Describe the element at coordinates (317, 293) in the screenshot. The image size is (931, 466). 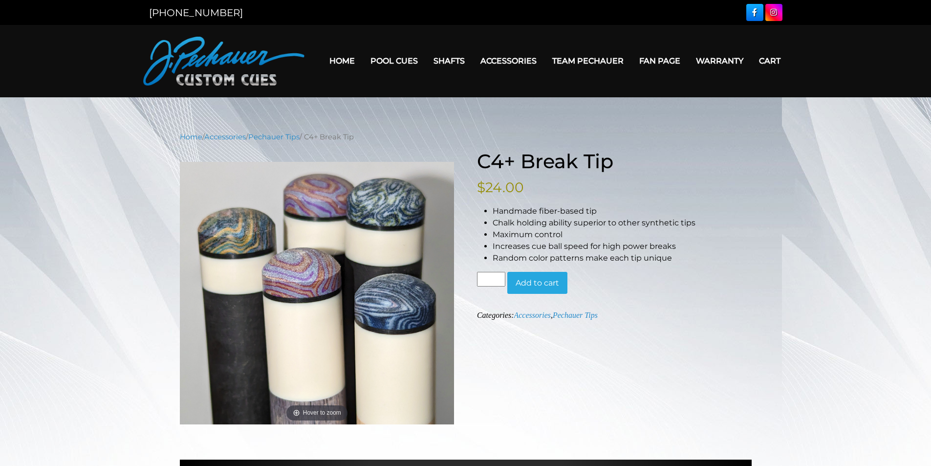
I see `img: PXL_20230124_182240236-1.png` at that location.